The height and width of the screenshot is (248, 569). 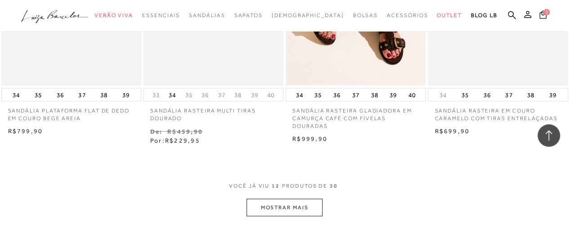 I want to click on span: R$799,90, so click(x=26, y=131).